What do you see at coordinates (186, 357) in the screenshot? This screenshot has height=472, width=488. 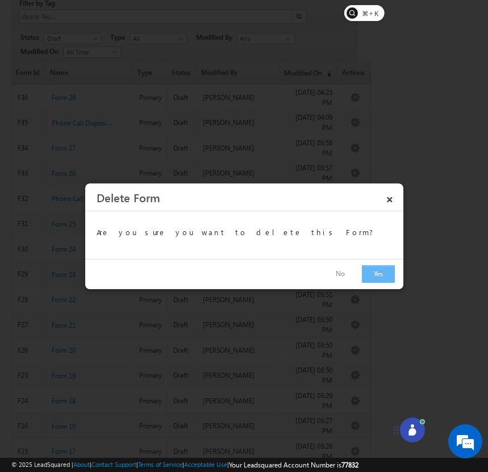 I see `em: Submit` at bounding box center [186, 357].